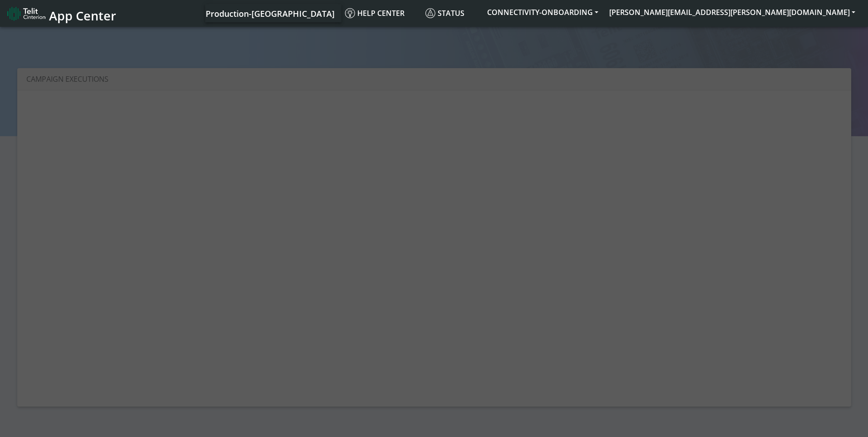  Describe the element at coordinates (270, 13) in the screenshot. I see `a: Your current platform instance` at that location.